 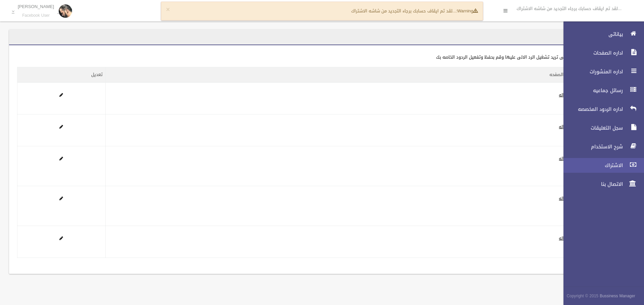 I want to click on strong: Warning:, so click(x=466, y=11).